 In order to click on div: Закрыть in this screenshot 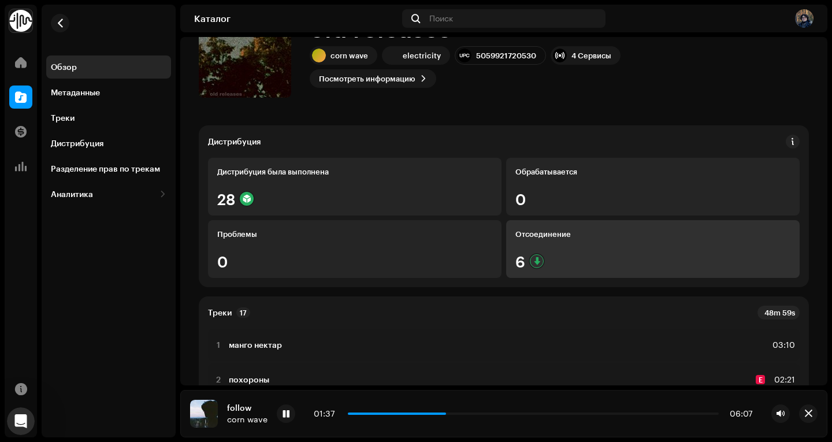, I will do `click(209, 29)`.